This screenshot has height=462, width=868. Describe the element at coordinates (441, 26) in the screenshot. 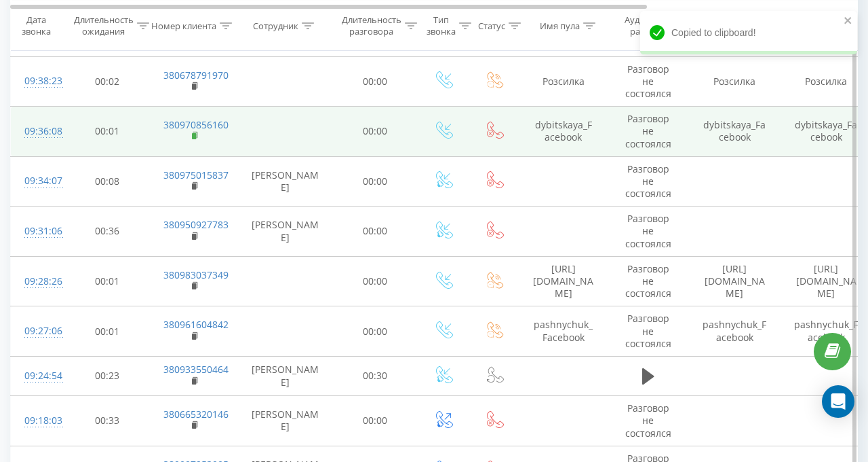

I see `div: Тип звонка` at that location.